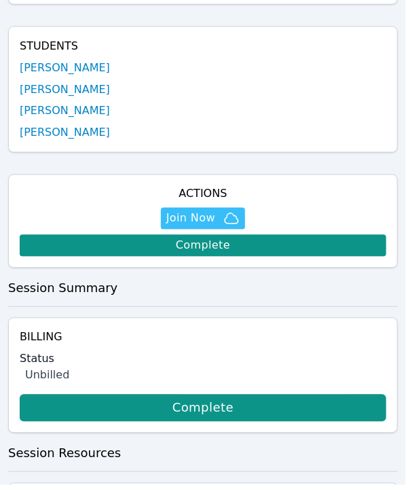  Describe the element at coordinates (203, 359) in the screenshot. I see `label: Status` at that location.